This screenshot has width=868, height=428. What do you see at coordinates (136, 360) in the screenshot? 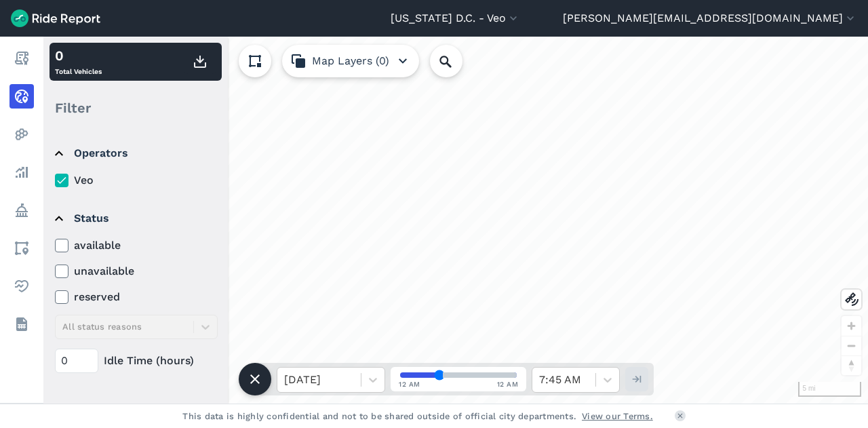
I see `div: Idle Time (hours)` at bounding box center [136, 360].